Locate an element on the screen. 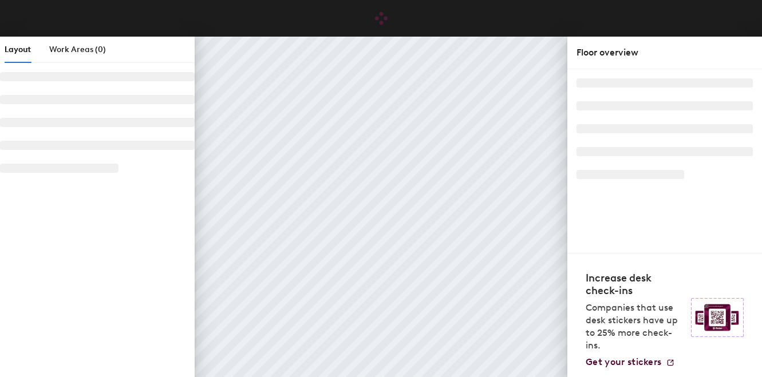 Image resolution: width=762 pixels, height=377 pixels. span: Get your stickers is located at coordinates (624, 362).